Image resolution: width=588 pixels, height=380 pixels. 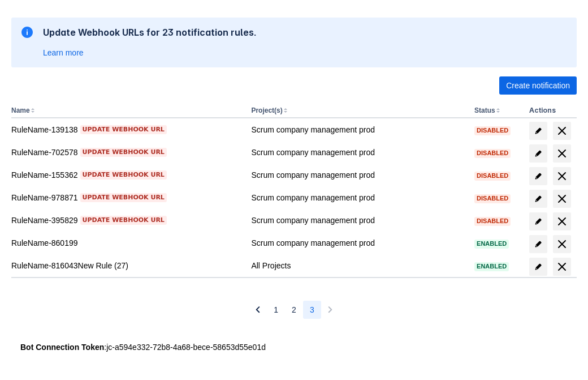 What do you see at coordinates (150, 32) in the screenshot?
I see `h2: Update Webhook URLs for 23 notification rules.` at bounding box center [150, 32].